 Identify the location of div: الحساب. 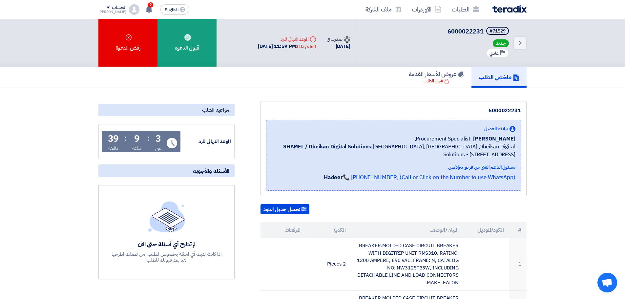
(119, 8).